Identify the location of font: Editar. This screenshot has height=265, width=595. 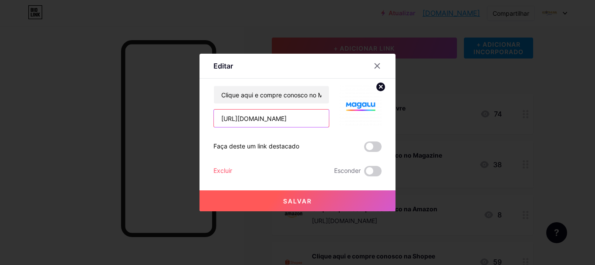
(223, 66).